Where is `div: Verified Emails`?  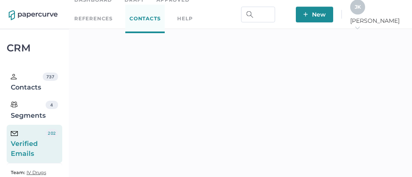 div: Verified Emails is located at coordinates (28, 144).